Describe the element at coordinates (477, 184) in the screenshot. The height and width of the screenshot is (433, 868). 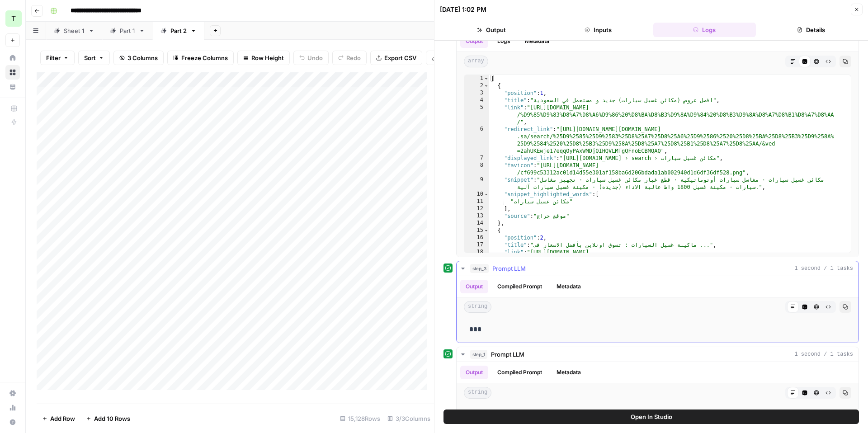
I see `div: 9` at that location.